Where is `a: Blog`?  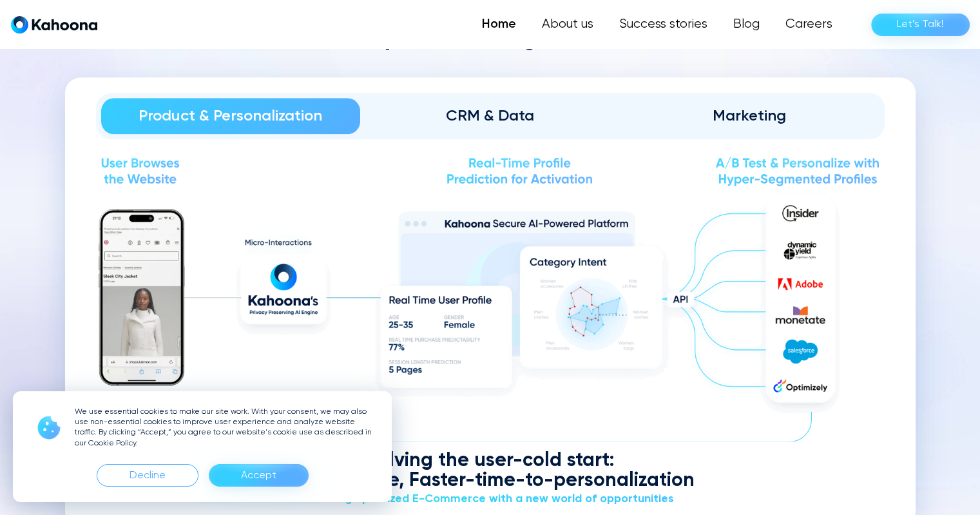 a: Blog is located at coordinates (746, 25).